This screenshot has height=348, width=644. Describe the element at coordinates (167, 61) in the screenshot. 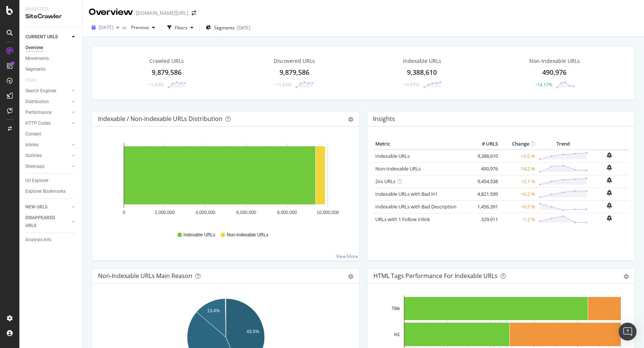

I see `div: Crawled URLs` at that location.